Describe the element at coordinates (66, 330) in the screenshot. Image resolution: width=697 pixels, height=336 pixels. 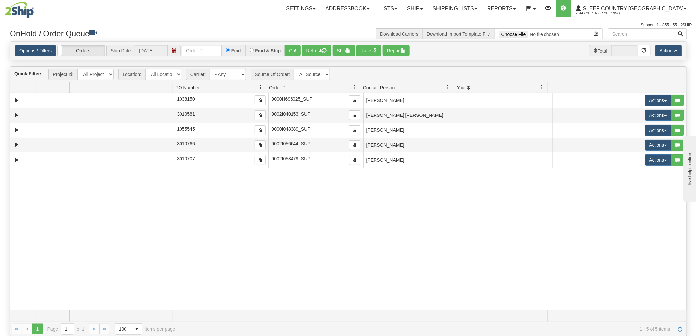
I see `span: Page of 1` at that location.